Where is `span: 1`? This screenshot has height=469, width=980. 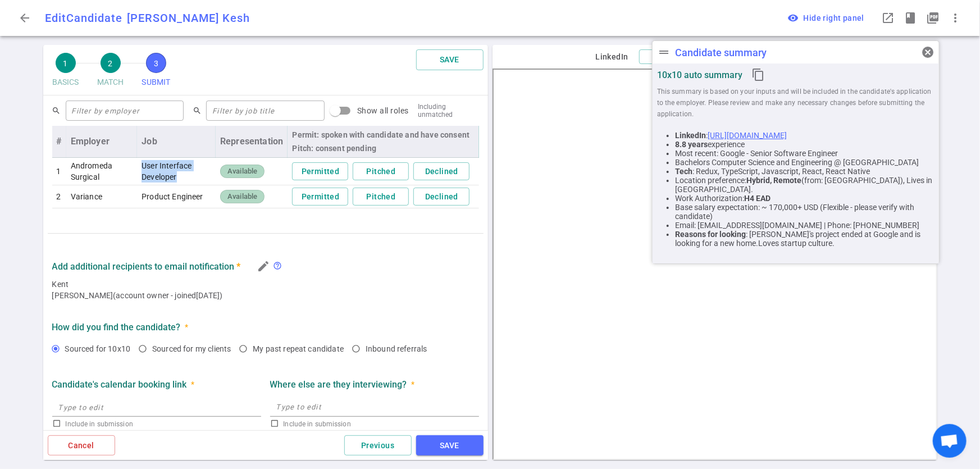
span: 1 is located at coordinates (66, 63).